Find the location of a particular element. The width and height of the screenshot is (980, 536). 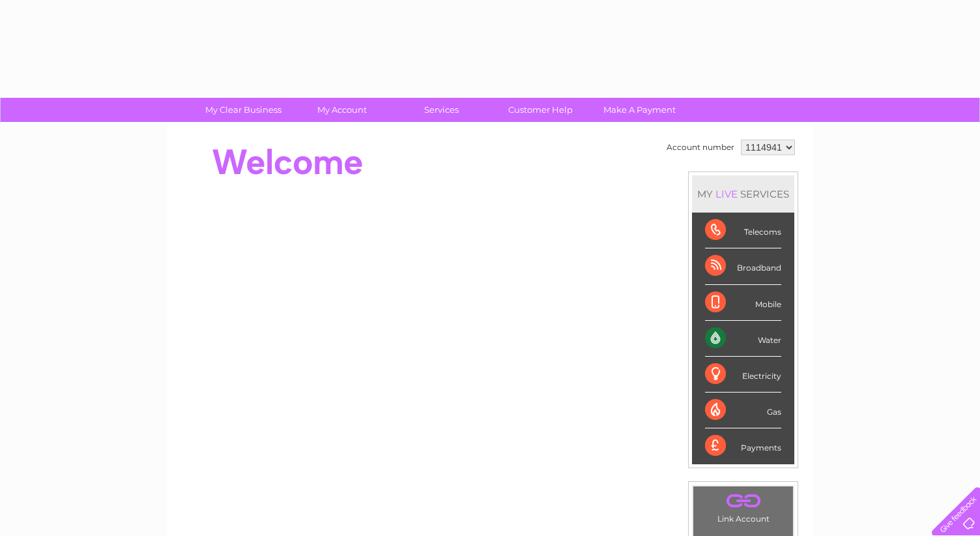

div: MY SERVICES is located at coordinates (743, 194).